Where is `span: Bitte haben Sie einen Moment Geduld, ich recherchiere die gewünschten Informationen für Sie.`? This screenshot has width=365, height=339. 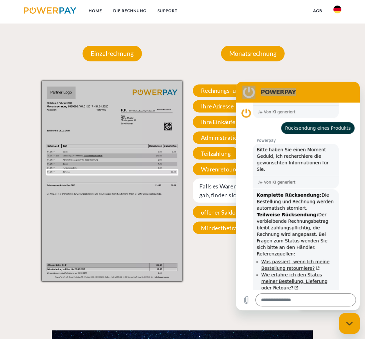
span: Bitte haben Sie einen Moment Geduld, ich recherchiere die gewünschten Informationen für Sie. is located at coordinates (60, 78).